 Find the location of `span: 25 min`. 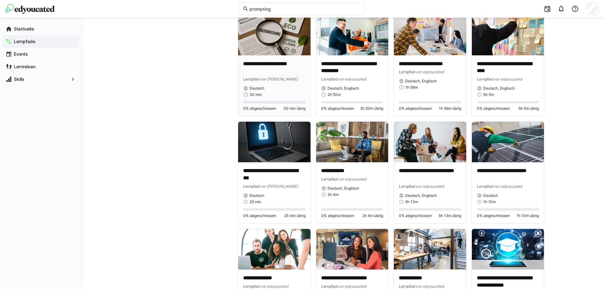

span: 25 min is located at coordinates (255, 202).